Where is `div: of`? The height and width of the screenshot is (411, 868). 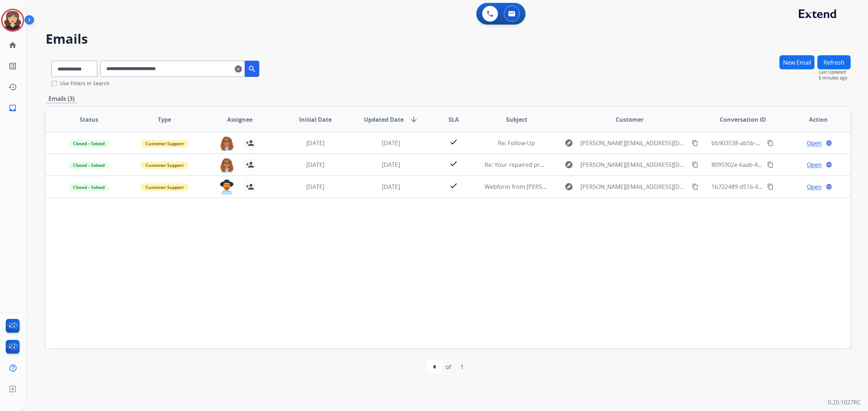 div: of is located at coordinates (448, 367).